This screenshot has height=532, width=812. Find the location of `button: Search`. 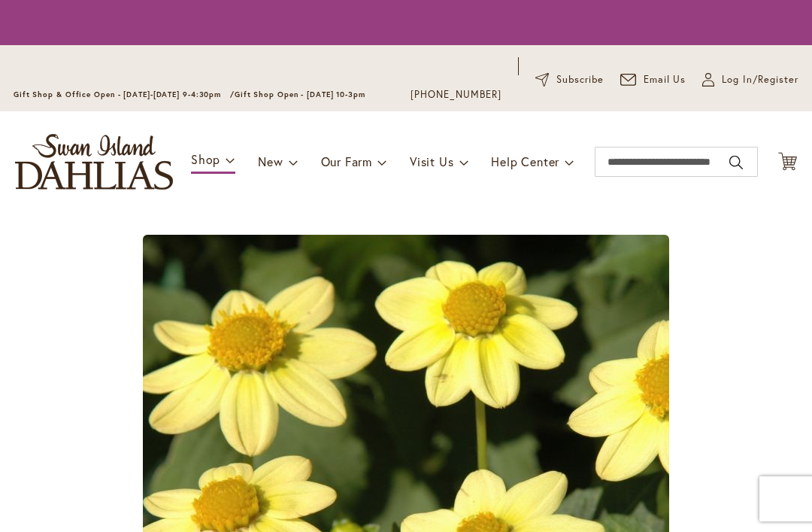

button: Search is located at coordinates (736, 162).